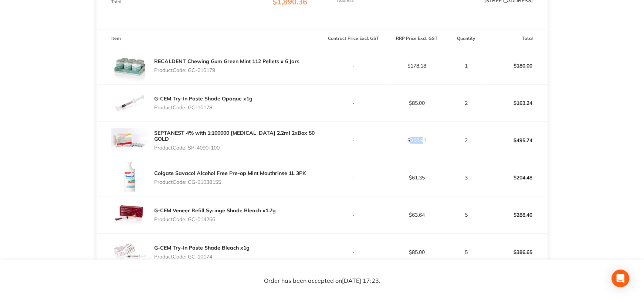 This screenshot has height=302, width=644. What do you see at coordinates (230, 173) in the screenshot?
I see `a: Colgate Savacol Alcohol Free Pre-op Mint Mouthrinse 1L 3PK` at bounding box center [230, 173].